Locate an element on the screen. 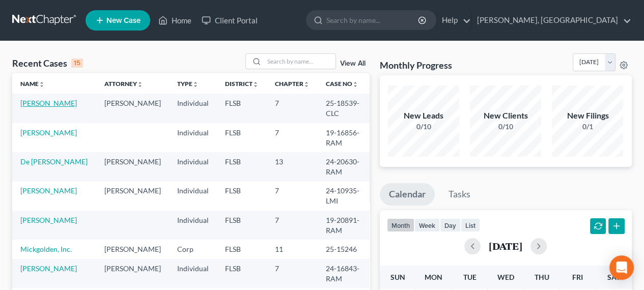 The height and width of the screenshot is (290, 644). td: Corp is located at coordinates (193, 249).